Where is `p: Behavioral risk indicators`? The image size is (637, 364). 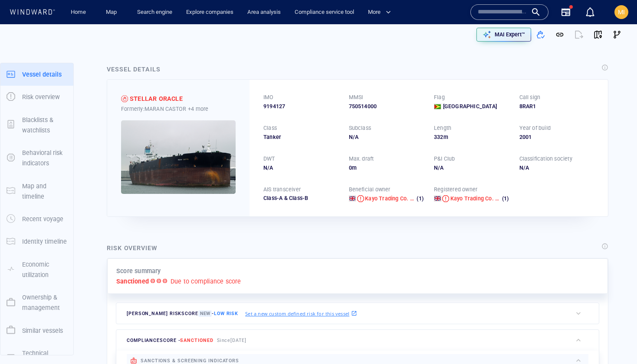
p: Behavioral risk indicators is located at coordinates (45, 158).